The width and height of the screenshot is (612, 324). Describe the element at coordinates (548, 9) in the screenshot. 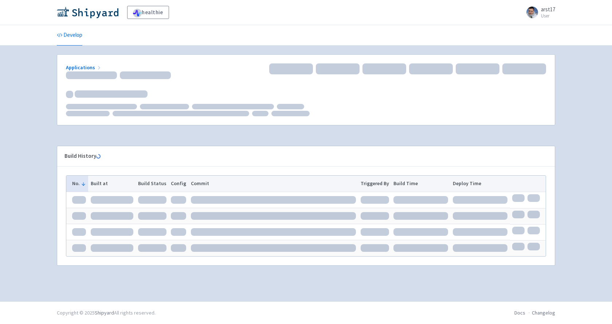

I see `span: arst17` at that location.